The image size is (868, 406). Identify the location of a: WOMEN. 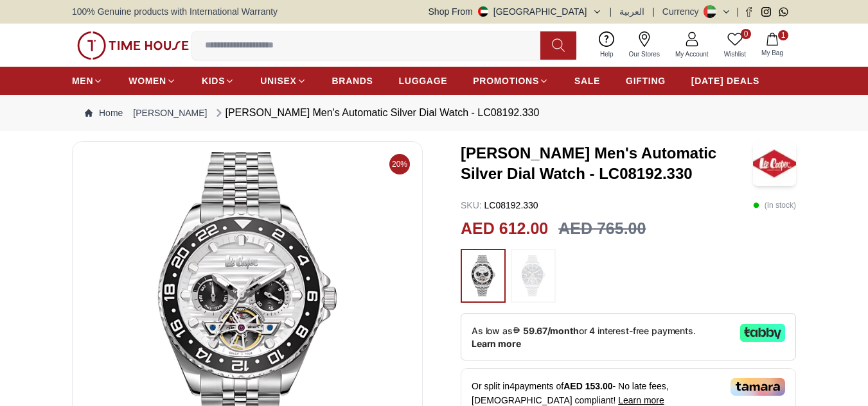
(152, 81).